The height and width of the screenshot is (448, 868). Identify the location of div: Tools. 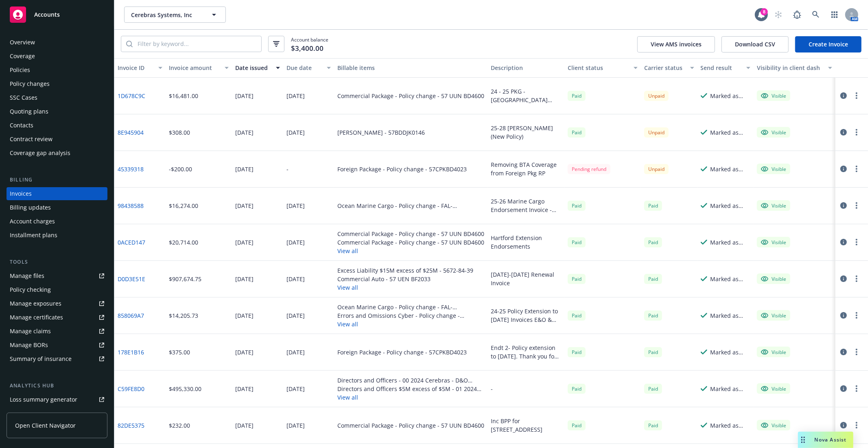
(57, 262).